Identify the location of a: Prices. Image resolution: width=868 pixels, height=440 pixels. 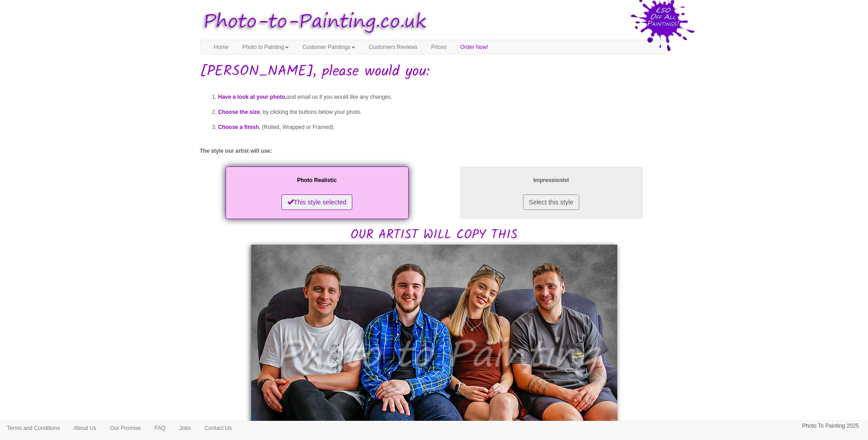
(439, 47).